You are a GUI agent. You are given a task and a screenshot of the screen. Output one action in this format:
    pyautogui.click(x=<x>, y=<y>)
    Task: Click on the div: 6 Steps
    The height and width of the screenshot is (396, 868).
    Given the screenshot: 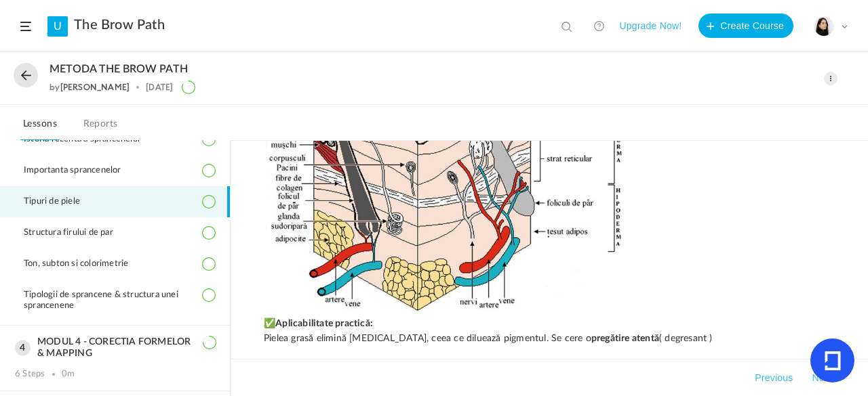 What is the action you would take?
    pyautogui.click(x=30, y=375)
    